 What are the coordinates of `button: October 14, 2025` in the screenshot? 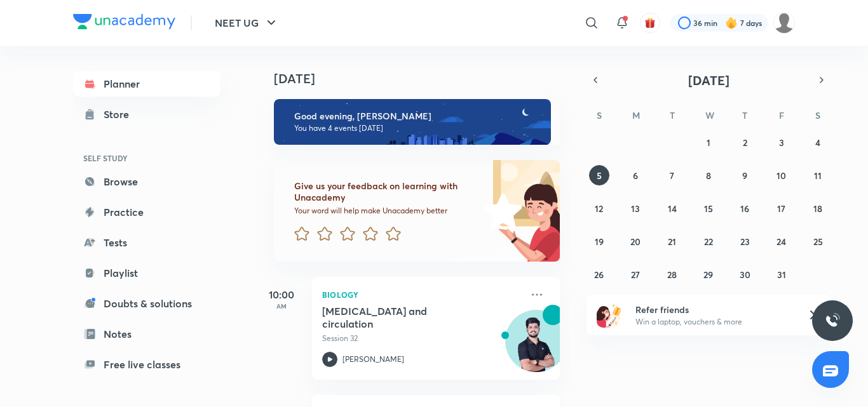 It's located at (672, 208).